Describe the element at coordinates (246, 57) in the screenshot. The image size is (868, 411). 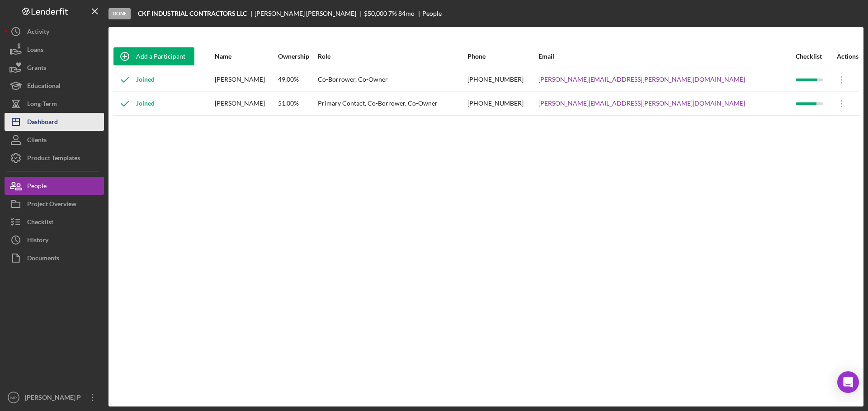
I see `div: Name` at that location.